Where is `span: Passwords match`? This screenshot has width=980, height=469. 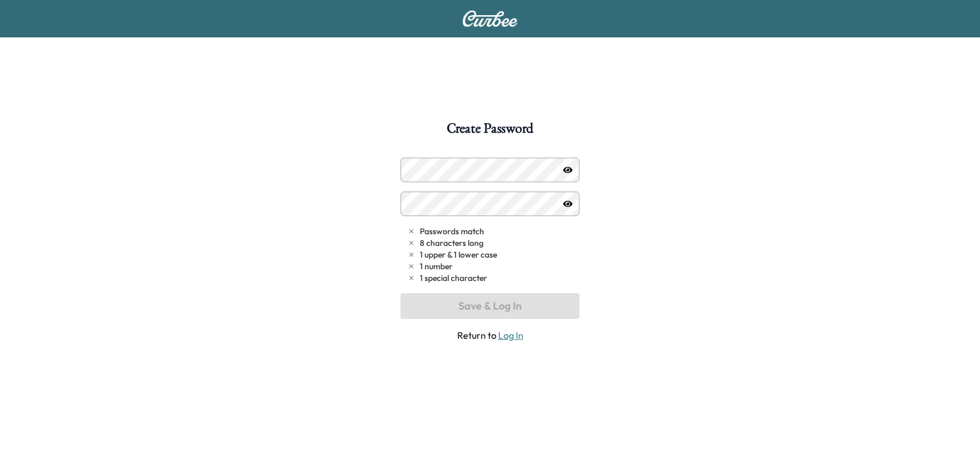
span: Passwords match is located at coordinates (452, 231).